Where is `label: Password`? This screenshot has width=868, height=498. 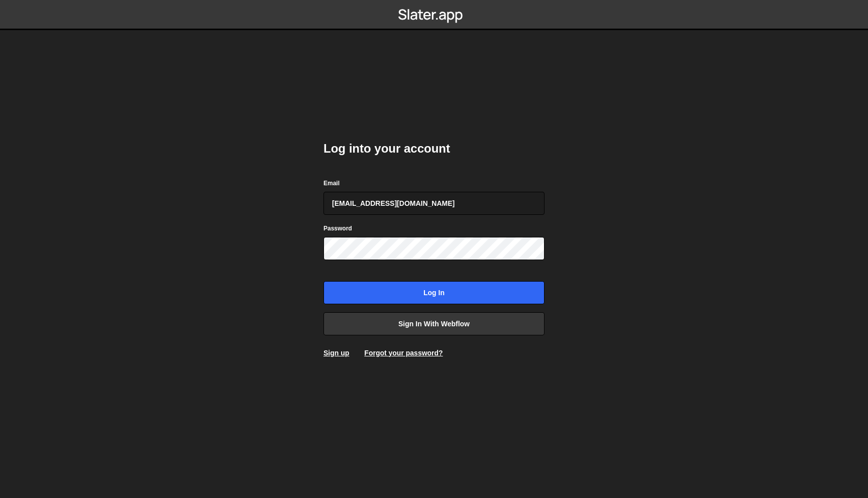 label: Password is located at coordinates (338, 228).